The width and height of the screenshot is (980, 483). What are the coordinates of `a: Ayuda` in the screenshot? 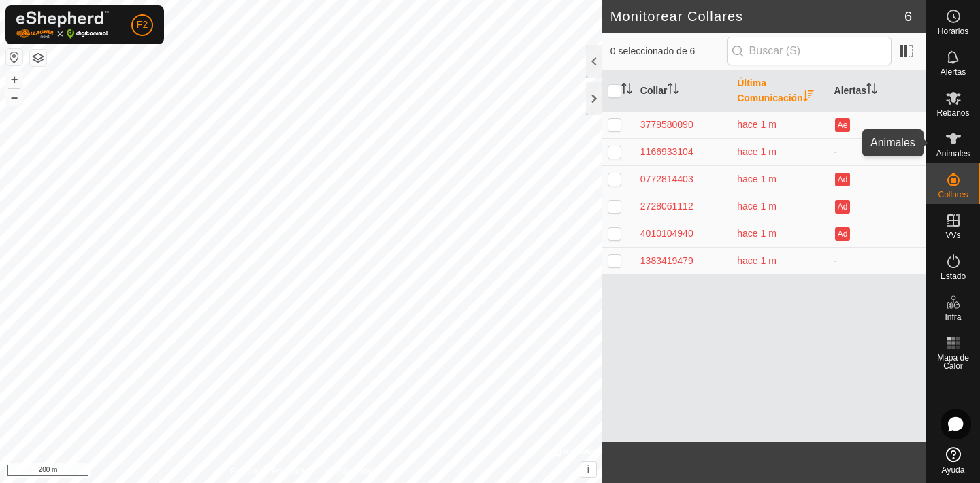 It's located at (953, 461).